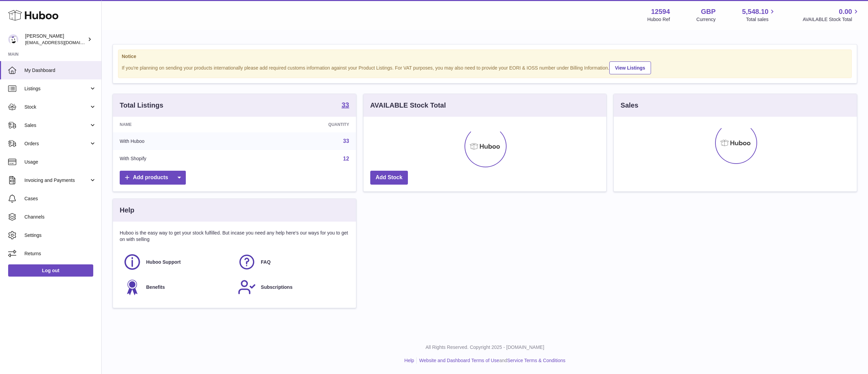  I want to click on span: Huboo Support, so click(163, 262).